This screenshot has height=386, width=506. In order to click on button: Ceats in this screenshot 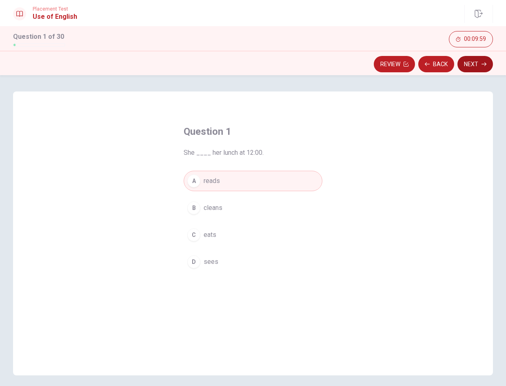, I will do `click(253, 235)`.